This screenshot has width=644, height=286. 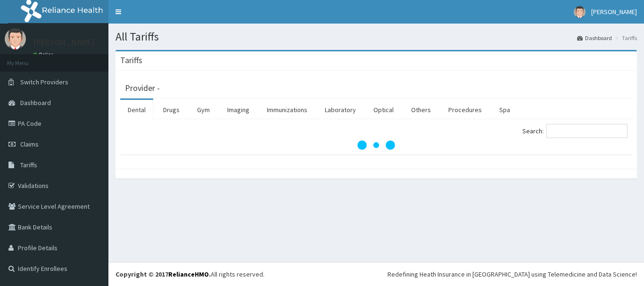 I want to click on li: Tariffs, so click(x=625, y=38).